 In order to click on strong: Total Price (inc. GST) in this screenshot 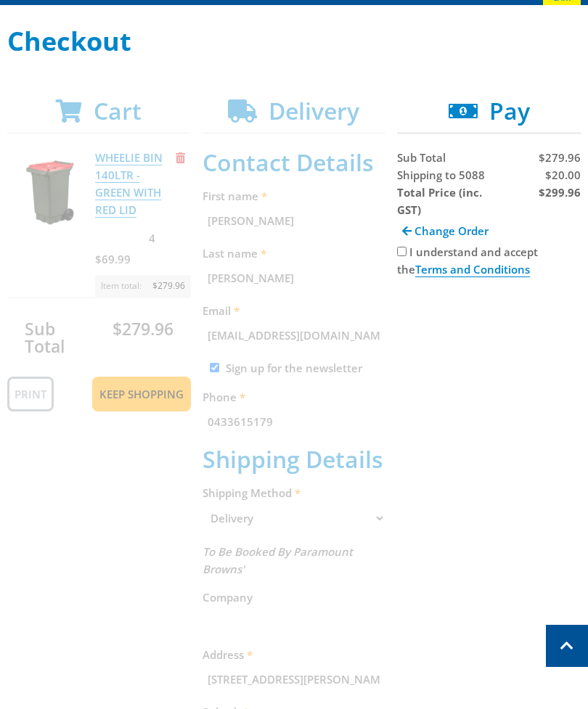, I will do `click(439, 201)`.